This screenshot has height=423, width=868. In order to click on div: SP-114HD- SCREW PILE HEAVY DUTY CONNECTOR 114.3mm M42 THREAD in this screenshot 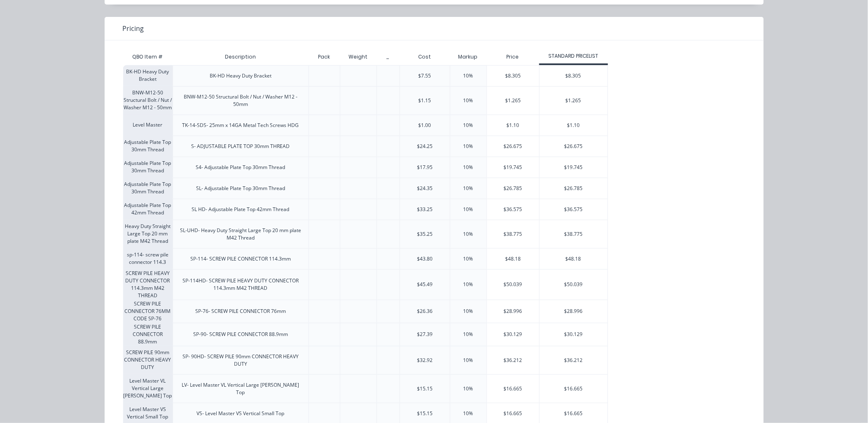, I will do `click(241, 284)`.